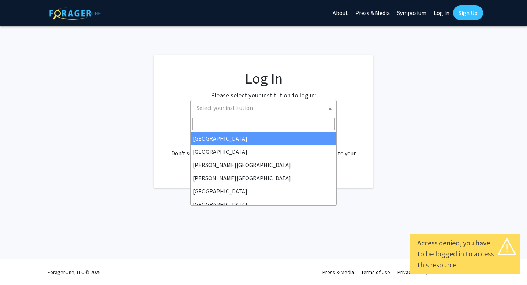  What do you see at coordinates (263, 148) in the screenshot?
I see `div: No account? . Don't see your institution? about bringing ForagerOne to your institution.` at bounding box center [263, 148].